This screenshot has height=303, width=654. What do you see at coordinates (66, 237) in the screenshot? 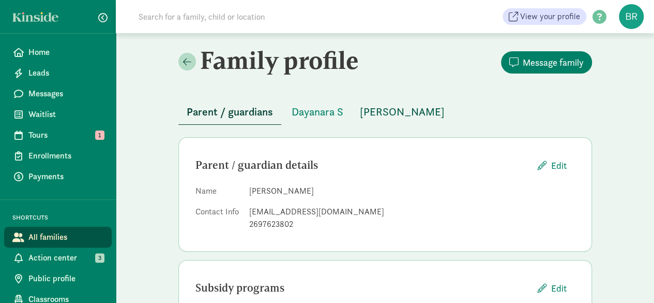
I see `span: All families` at bounding box center [66, 237].